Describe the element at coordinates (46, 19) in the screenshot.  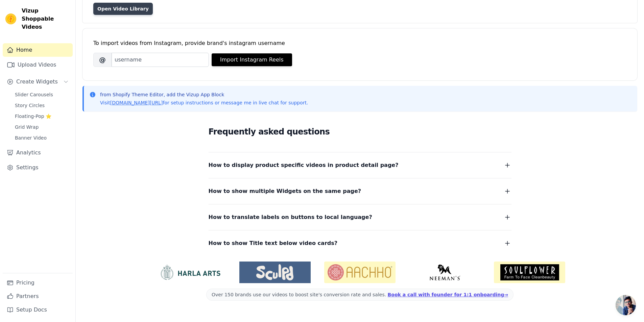
I see `span: Vizup Shoppable Videos` at that location.